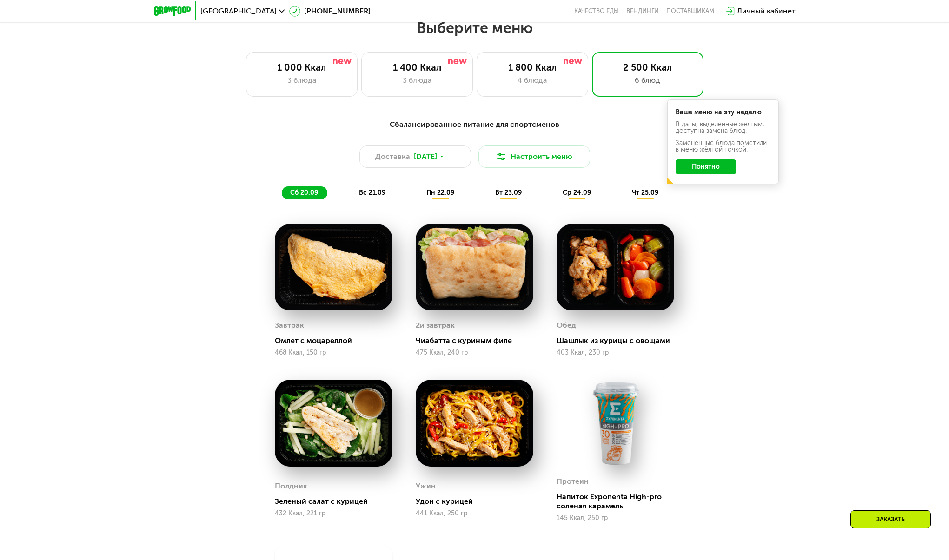 The image size is (949, 560). What do you see at coordinates (723, 146) in the screenshot?
I see `div: Заменённые блюда пометили в меню жёлтой точкой.` at bounding box center [723, 146].